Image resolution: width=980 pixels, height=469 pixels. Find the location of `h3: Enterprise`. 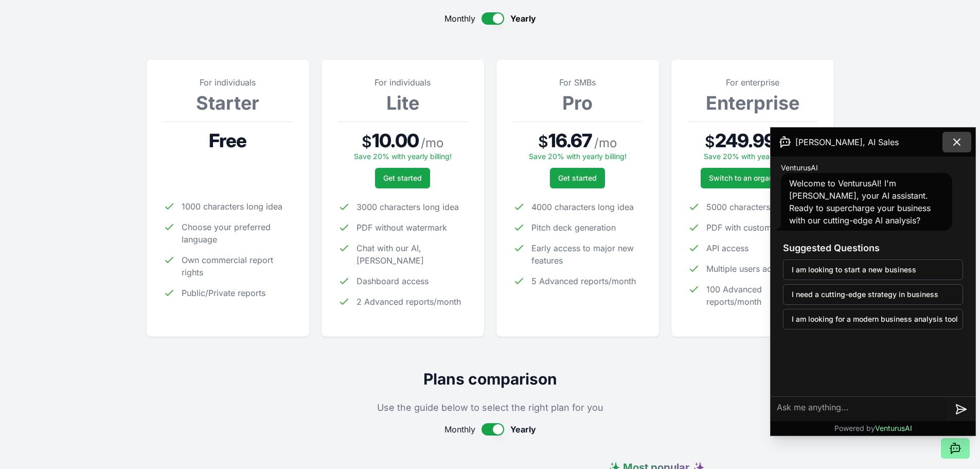

h3: Enterprise is located at coordinates (753, 103).